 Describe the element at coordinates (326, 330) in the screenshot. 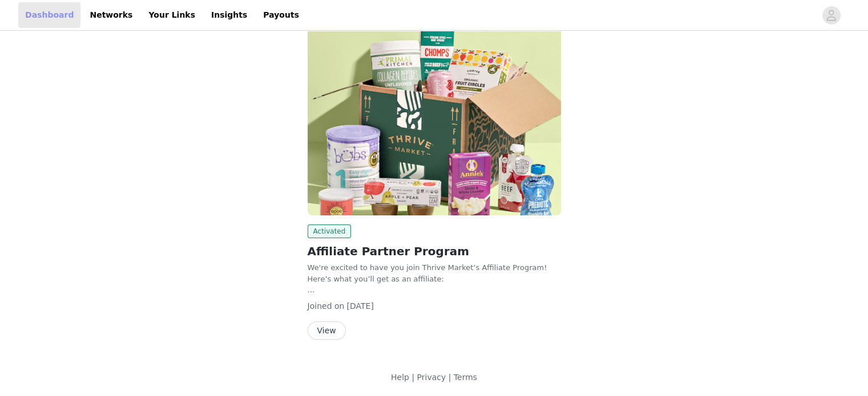

I see `button: View` at that location.